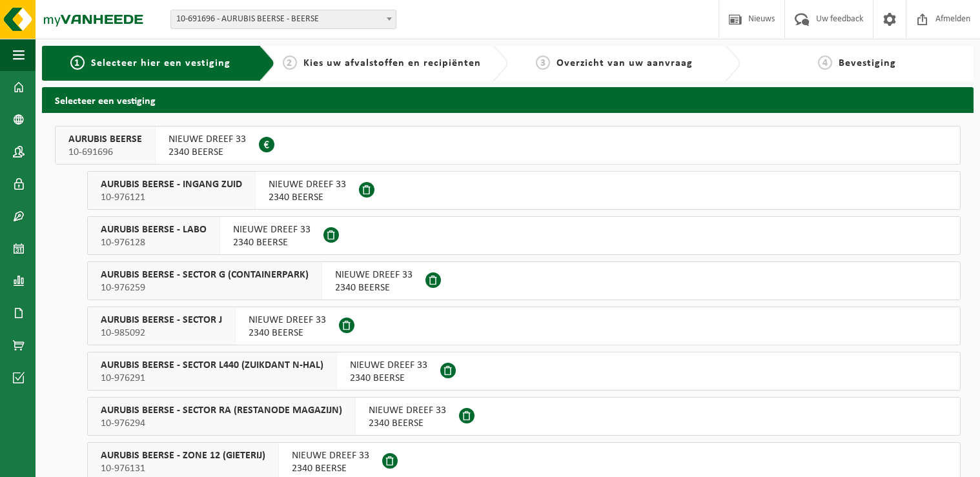 This screenshot has height=477, width=980. Describe the element at coordinates (524, 416) in the screenshot. I see `button: AURUBIS BEERSE - SECTOR RA (RESTANODE MAGAZIJN) 10-976294 NIEUWE DREEF 332340 BEERSE` at that location.